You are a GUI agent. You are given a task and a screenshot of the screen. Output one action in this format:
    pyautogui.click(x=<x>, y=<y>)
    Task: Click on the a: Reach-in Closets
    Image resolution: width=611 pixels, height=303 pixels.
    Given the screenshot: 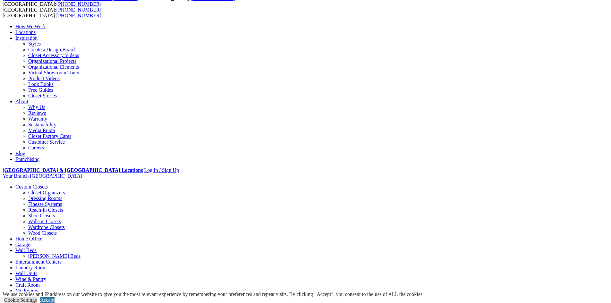 What is the action you would take?
    pyautogui.click(x=46, y=210)
    